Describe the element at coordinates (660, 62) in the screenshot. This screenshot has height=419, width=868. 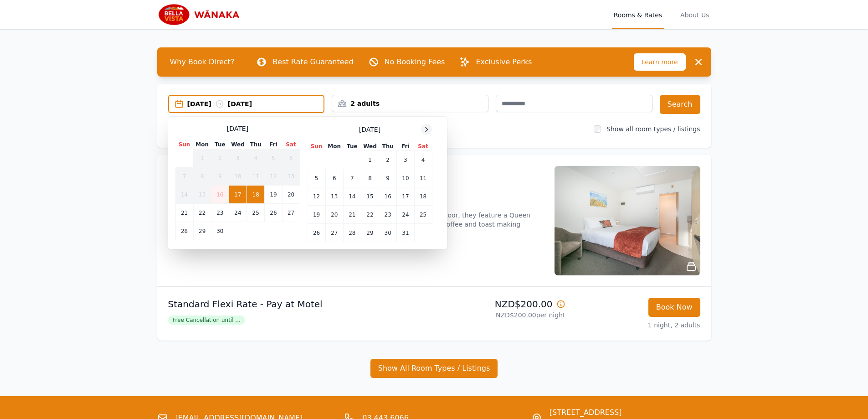
I see `span: Learn more` at that location.